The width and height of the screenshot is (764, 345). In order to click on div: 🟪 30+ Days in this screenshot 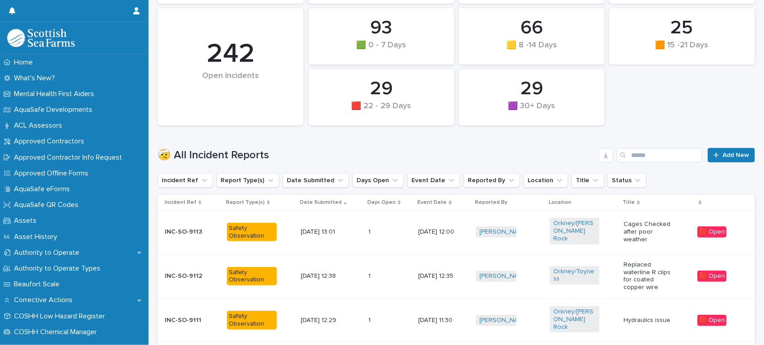, I will do `click(532, 111)`.